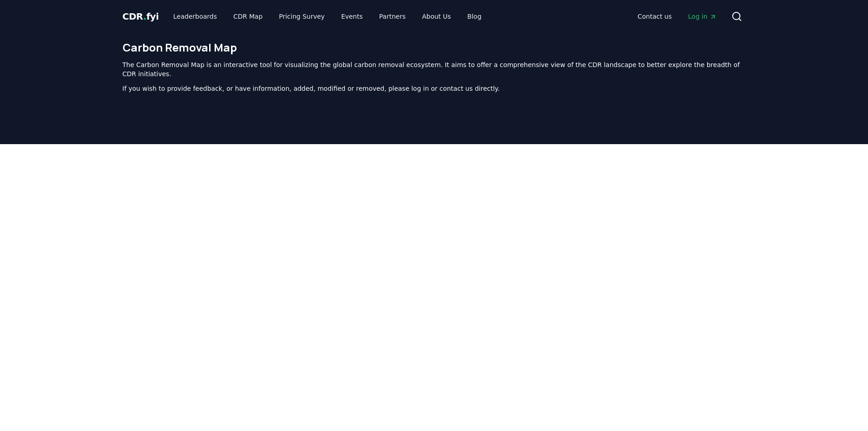 Image resolution: width=868 pixels, height=431 pixels. Describe the element at coordinates (141, 17) in the screenshot. I see `span: CDR fyi` at that location.